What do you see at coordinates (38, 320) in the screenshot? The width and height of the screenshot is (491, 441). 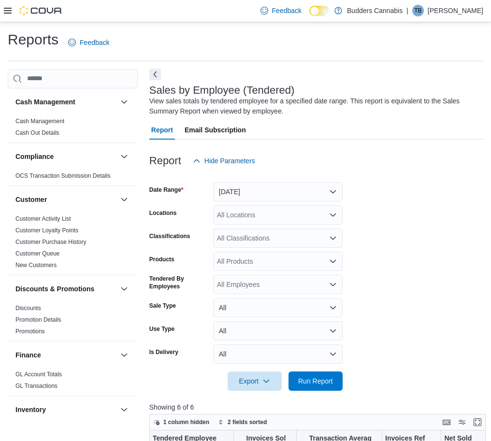 I see `span: Promotion Details` at bounding box center [38, 320].